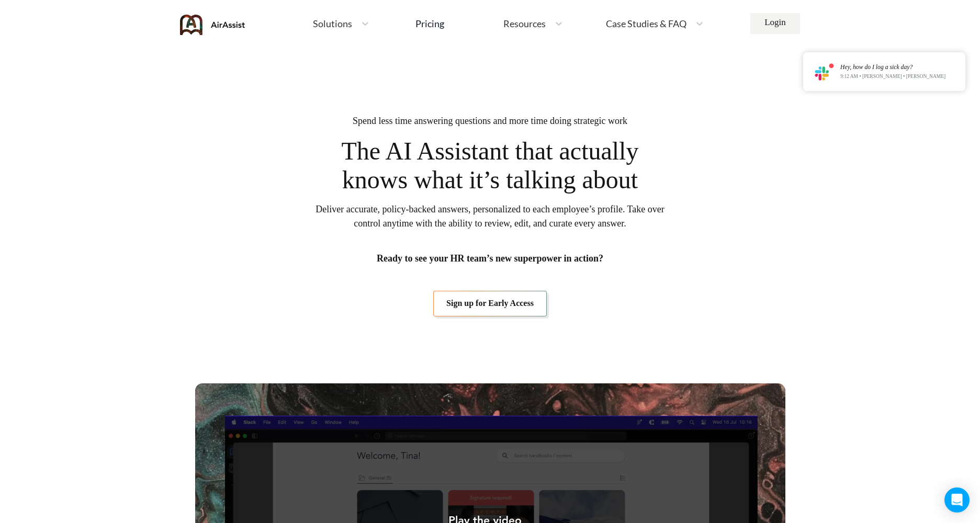  What do you see at coordinates (430, 23) in the screenshot?
I see `a: Pricing` at bounding box center [430, 23].